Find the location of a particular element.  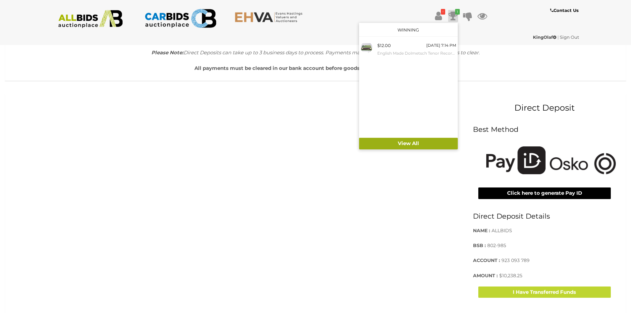

h2: Direct Deposit is located at coordinates (545, 108).